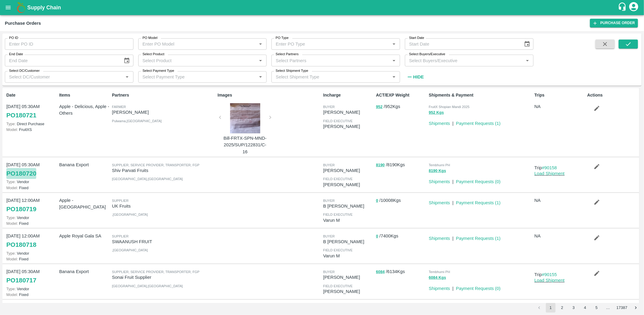 This screenshot has width=644, height=315. What do you see at coordinates (331, 60) in the screenshot?
I see `input: Select Partners` at bounding box center [331, 60].